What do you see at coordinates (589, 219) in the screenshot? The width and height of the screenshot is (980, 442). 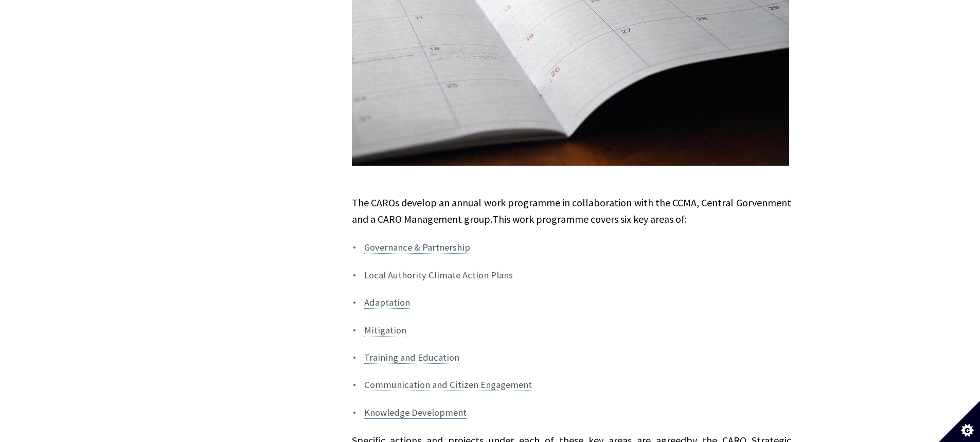 I see `span: This work programme covers six key areas of:` at bounding box center [589, 219].